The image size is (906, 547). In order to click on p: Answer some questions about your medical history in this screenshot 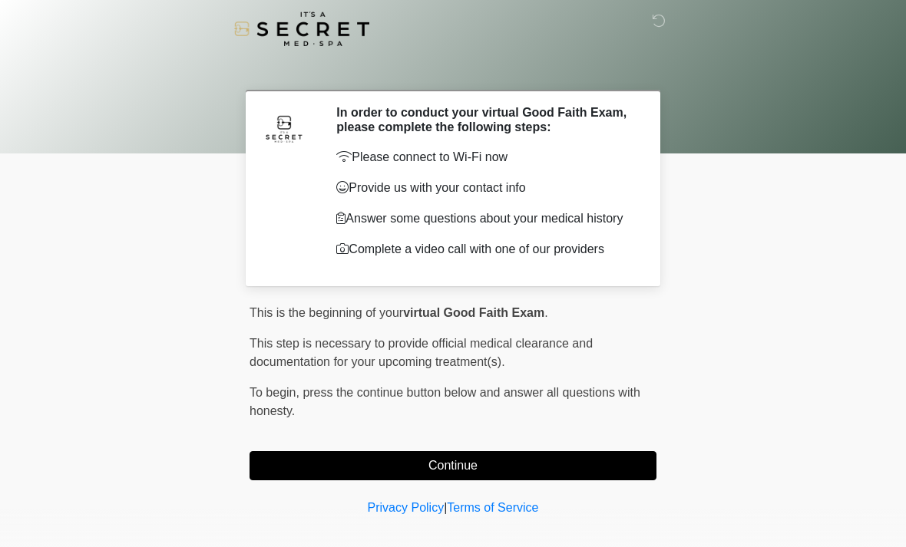, I will do `click(484, 219)`.